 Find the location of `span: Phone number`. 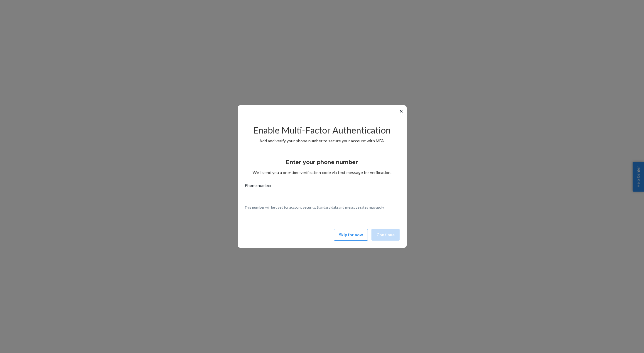

span: Phone number is located at coordinates (258, 187).